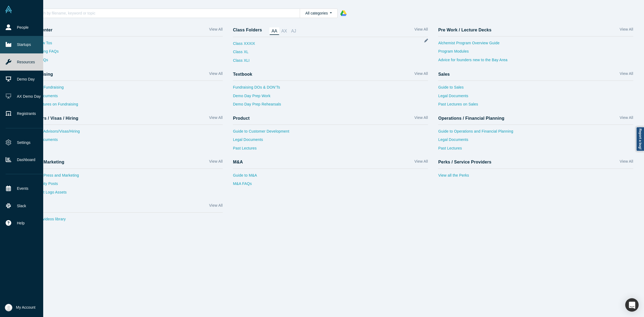 The width and height of the screenshot is (644, 317). What do you see at coordinates (536, 106) in the screenshot?
I see `a: Past Lectures on Sales` at bounding box center [536, 106].